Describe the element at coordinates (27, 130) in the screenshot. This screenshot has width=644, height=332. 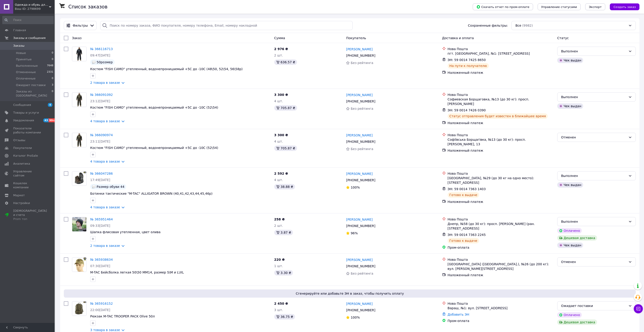
I see `span: Показатели работы компании` at that location.